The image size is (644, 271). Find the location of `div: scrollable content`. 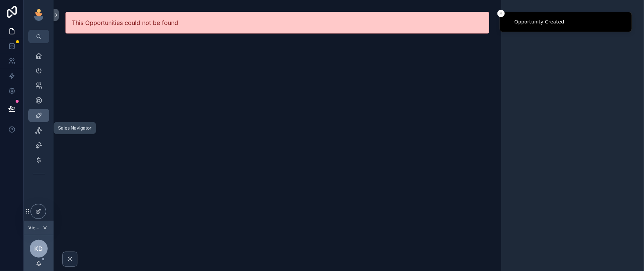

div: scrollable content is located at coordinates (39, 117).